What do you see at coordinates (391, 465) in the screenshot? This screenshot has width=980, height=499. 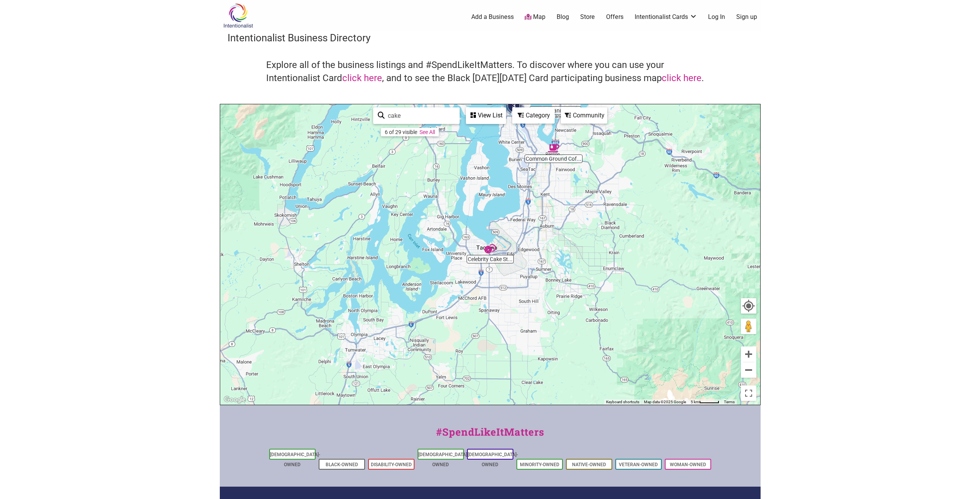 I see `a: Disability-Owned` at bounding box center [391, 465].